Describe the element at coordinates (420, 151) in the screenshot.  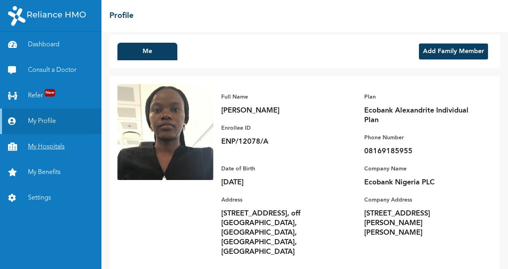
I see `p: 08169185955` at that location.